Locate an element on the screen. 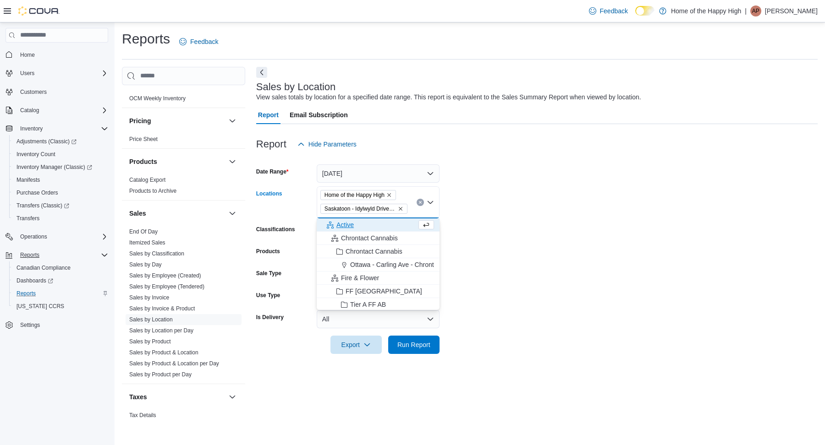  div: Products is located at coordinates (183, 187).